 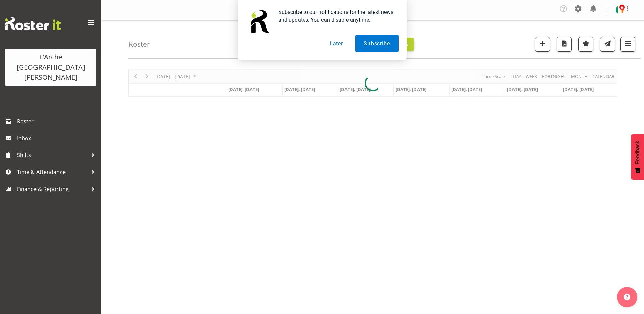 I want to click on span: Roster, so click(x=57, y=121).